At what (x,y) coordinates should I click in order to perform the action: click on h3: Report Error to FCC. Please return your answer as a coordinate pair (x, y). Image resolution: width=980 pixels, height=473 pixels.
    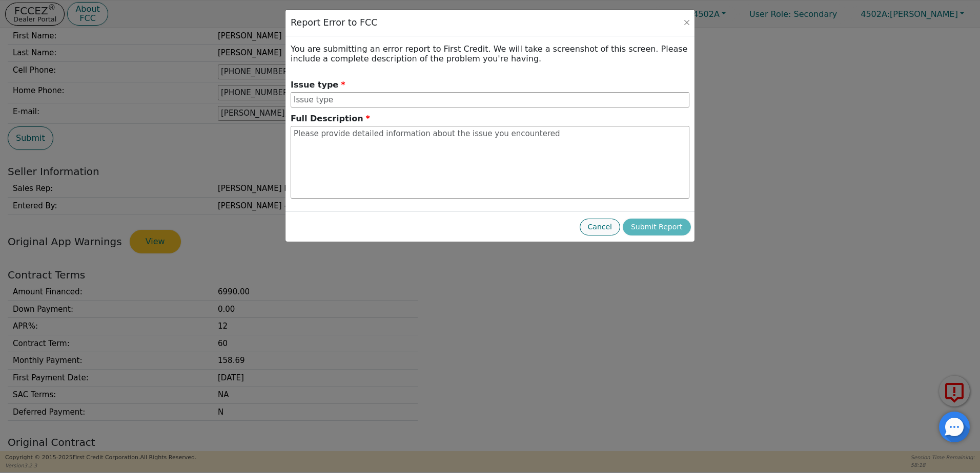
    Looking at the image, I should click on (333, 23).